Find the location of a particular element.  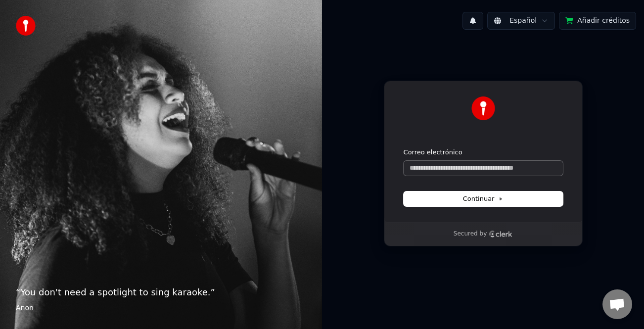

label: Correo electrónico is located at coordinates (433, 152).